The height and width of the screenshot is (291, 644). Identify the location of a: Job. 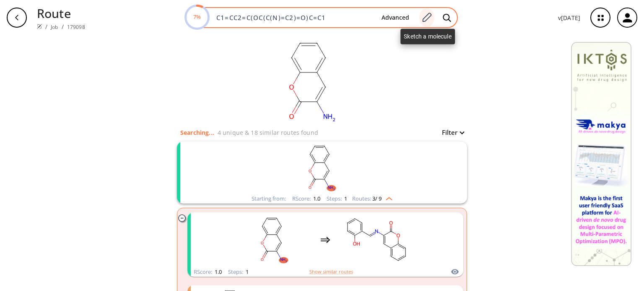
(54, 27).